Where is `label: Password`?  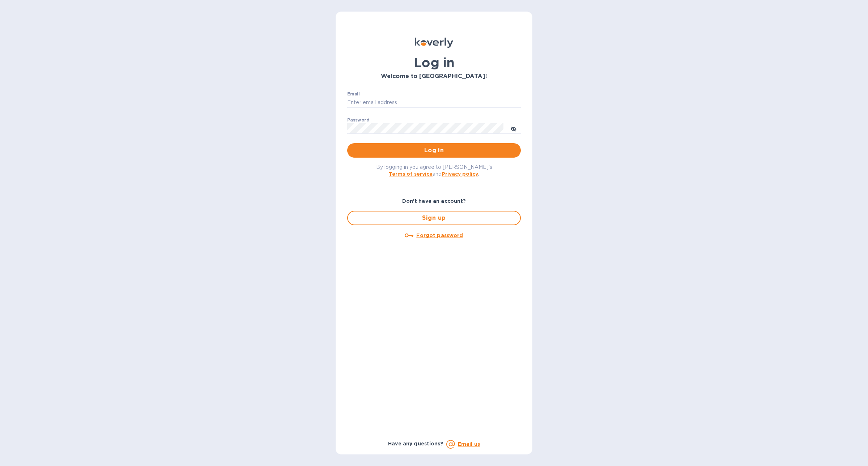
label: Password is located at coordinates (358, 120).